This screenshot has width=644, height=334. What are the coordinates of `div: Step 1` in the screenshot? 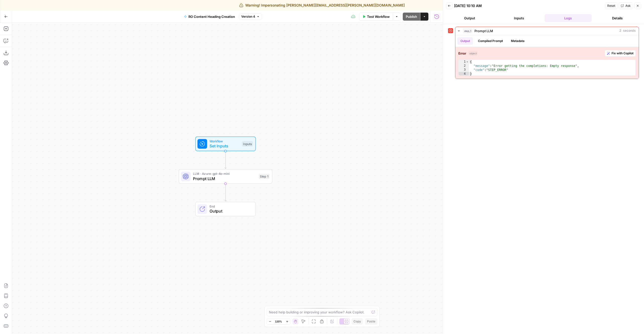 It's located at (264, 176).